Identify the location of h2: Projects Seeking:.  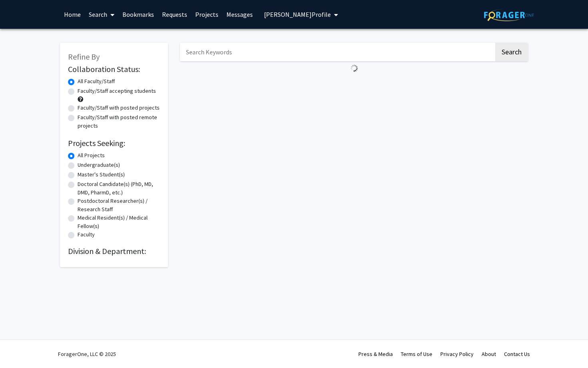
(114, 143).